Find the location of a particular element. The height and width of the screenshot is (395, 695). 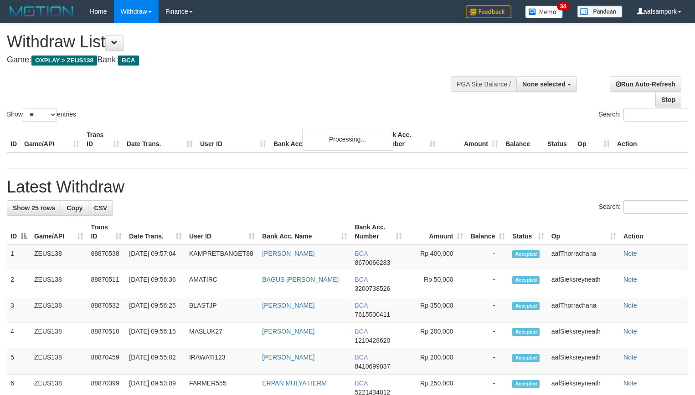

th: Status: activate to sort column ascending is located at coordinates (528, 232).